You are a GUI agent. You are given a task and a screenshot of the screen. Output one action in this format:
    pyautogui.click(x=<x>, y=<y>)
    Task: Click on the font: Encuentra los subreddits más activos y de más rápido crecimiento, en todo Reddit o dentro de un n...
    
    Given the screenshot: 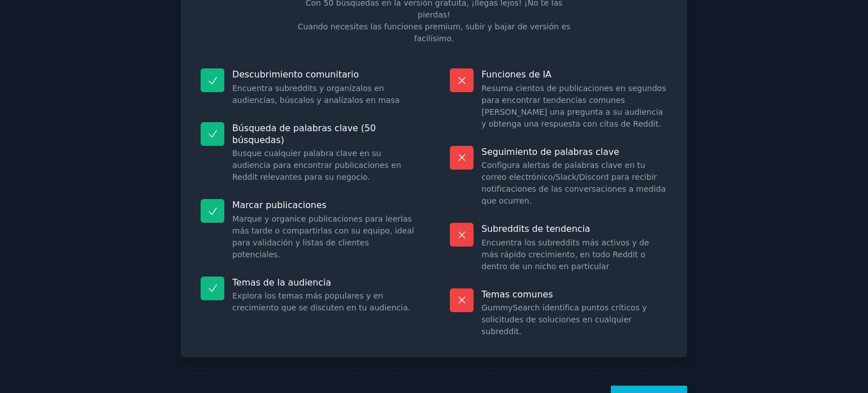 What is the action you would take?
    pyautogui.click(x=565, y=255)
    